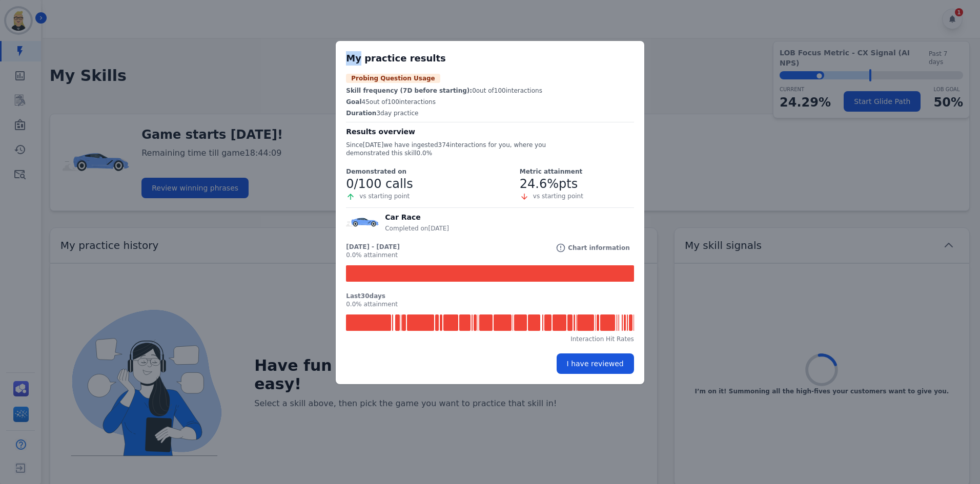  I want to click on p: Demonstrated on, so click(379, 172).